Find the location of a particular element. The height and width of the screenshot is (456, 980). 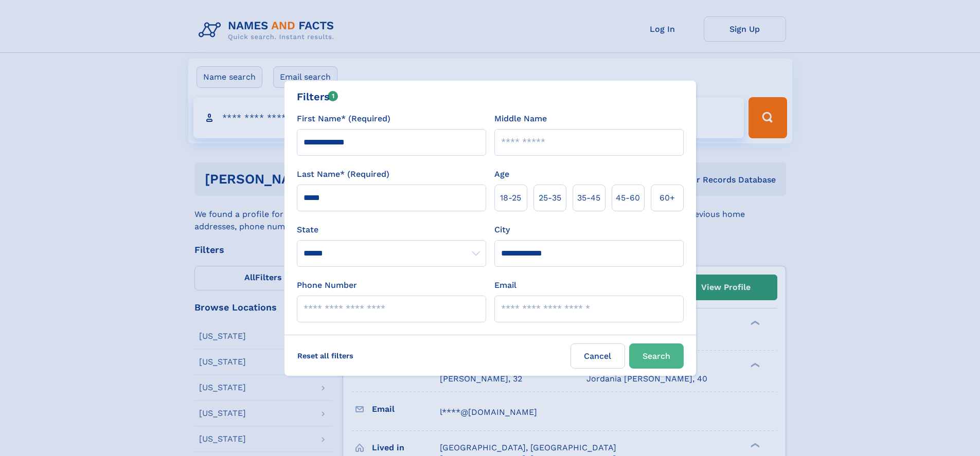

span: 45‑60 is located at coordinates (628, 198).